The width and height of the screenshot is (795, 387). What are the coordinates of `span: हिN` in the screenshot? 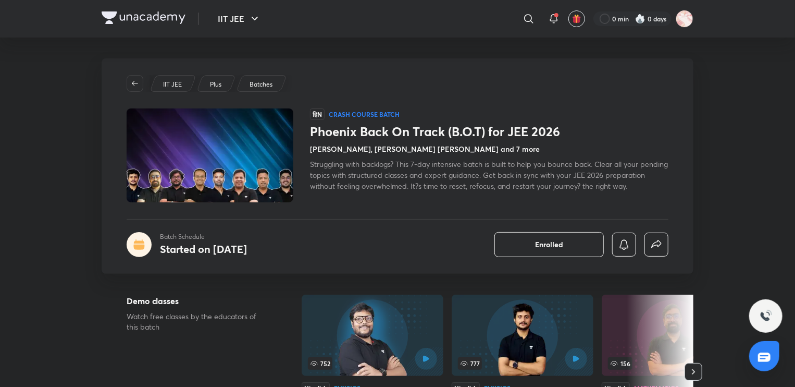 It's located at (317, 114).